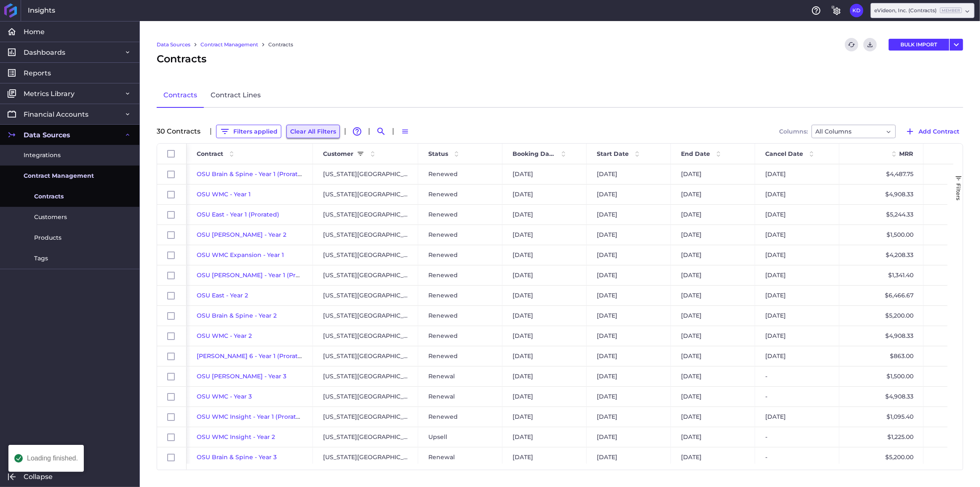  What do you see at coordinates (882, 295) in the screenshot?
I see `div: $6,466.67` at bounding box center [882, 295].